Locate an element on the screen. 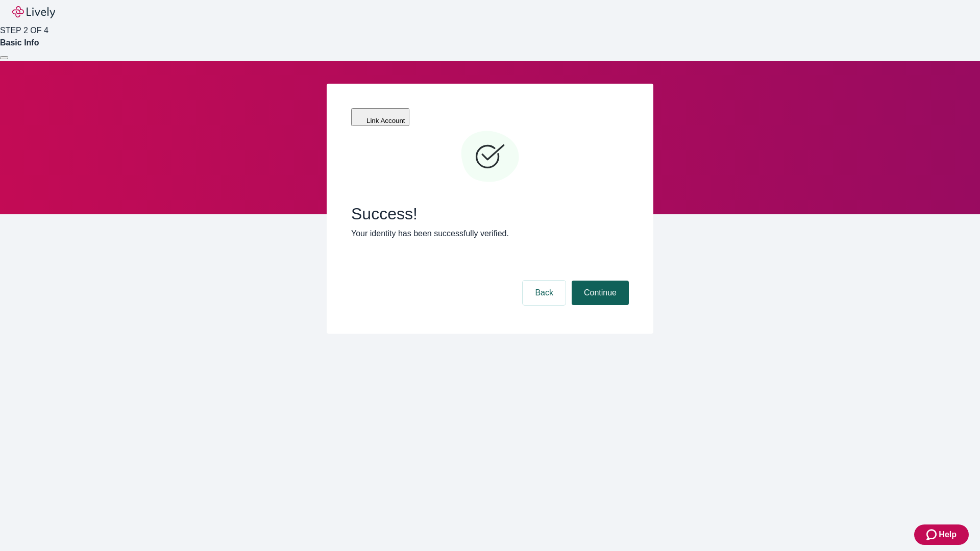  button: Back is located at coordinates (544, 293).